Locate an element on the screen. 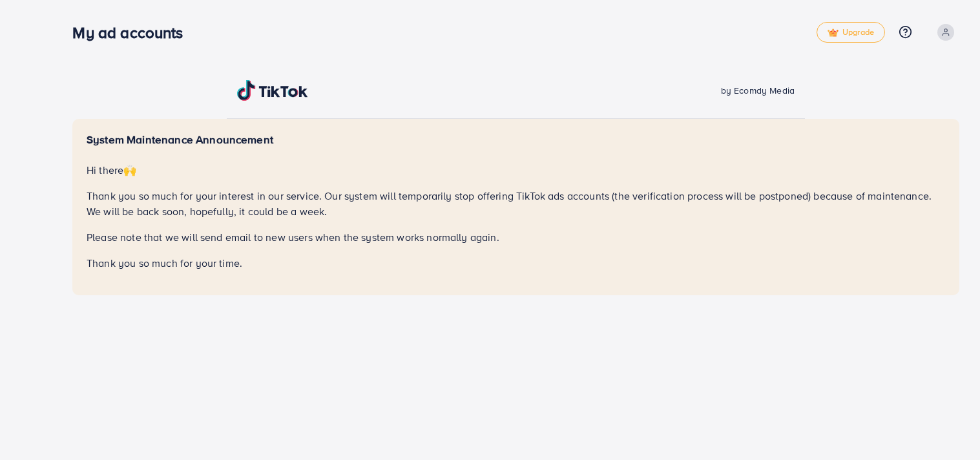 Image resolution: width=980 pixels, height=460 pixels. img: TikTok is located at coordinates (273, 91).